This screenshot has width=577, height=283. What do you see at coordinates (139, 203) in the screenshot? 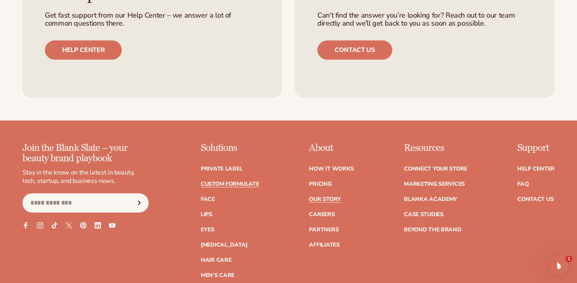
I see `button: Subscribe` at bounding box center [139, 203].